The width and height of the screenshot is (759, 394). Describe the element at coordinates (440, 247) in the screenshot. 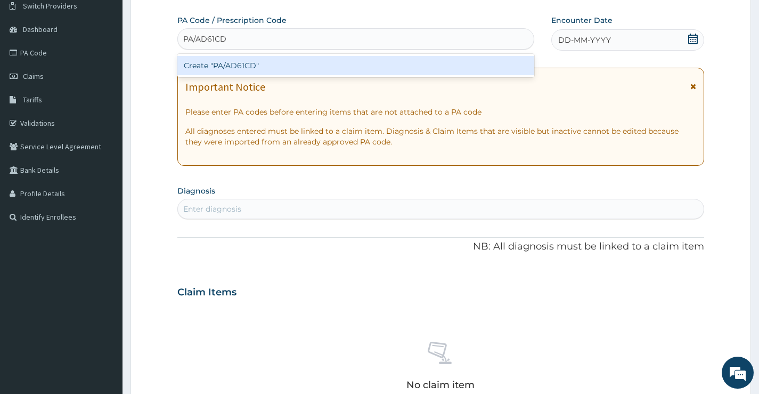

I see `p: NB: All diagnosis must be linked to a claim item` at that location.